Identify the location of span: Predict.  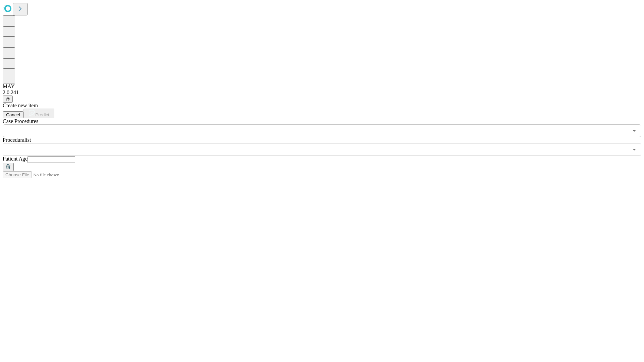
(42, 115).